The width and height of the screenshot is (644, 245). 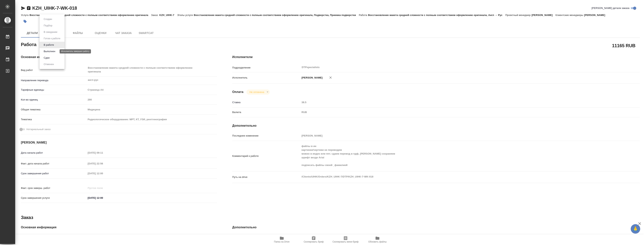 I want to click on button: Подбор, so click(x=48, y=25).